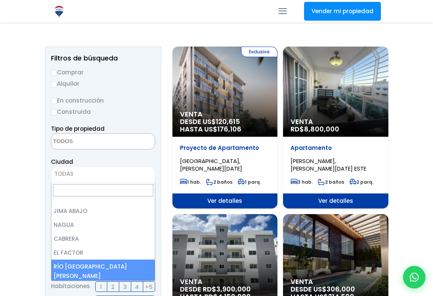  Describe the element at coordinates (230, 129) in the screenshot. I see `span: 176,106` at that location.